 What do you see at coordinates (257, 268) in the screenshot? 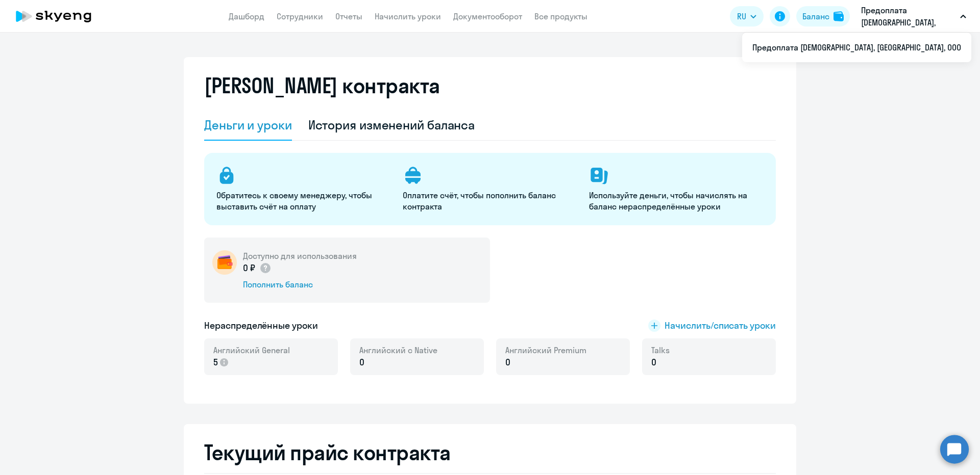
I see `p: 0 ₽` at bounding box center [257, 268].